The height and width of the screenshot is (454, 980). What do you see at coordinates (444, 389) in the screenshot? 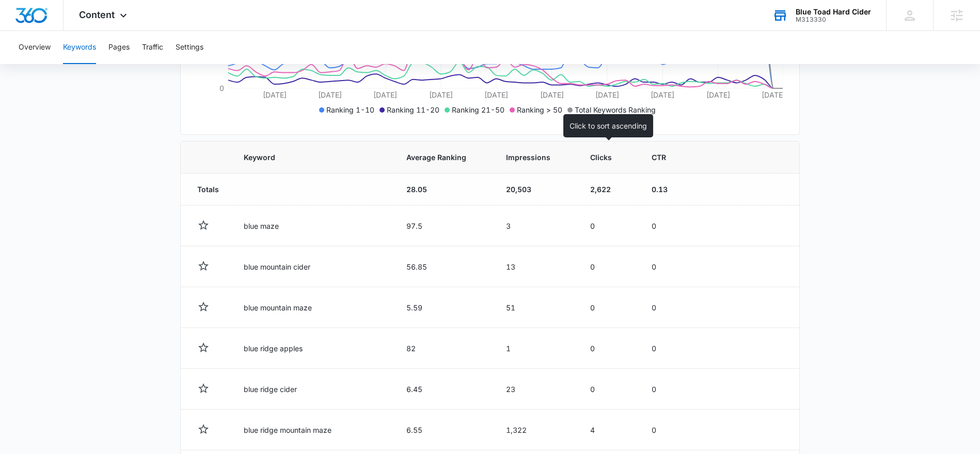
I see `td: 6.45` at bounding box center [444, 389].